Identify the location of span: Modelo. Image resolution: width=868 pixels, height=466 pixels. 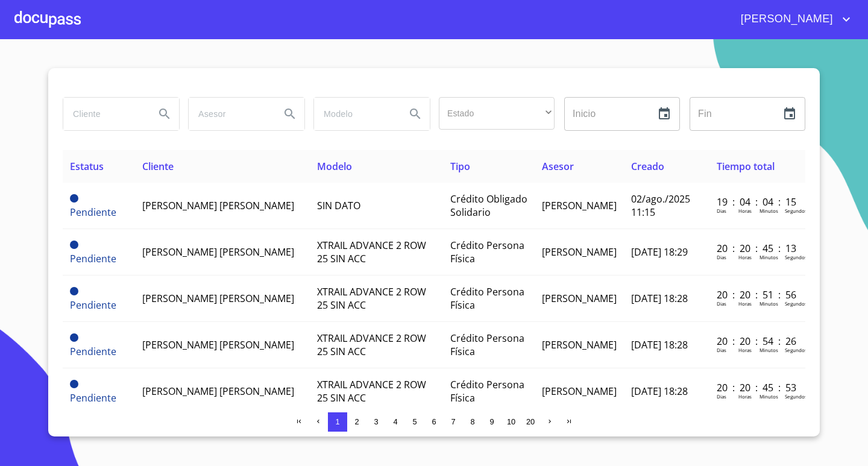
(334, 166).